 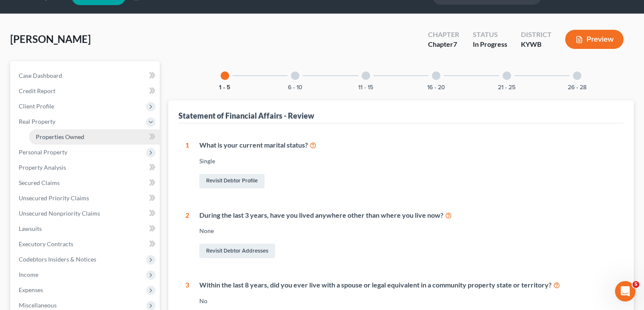 I want to click on a: Unsecured Nonpriority Claims, so click(x=86, y=214).